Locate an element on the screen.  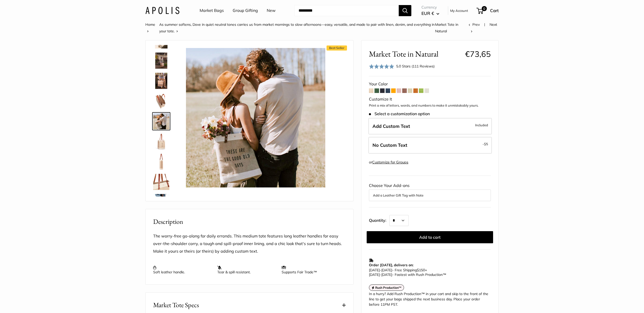
img: description_Inner pocket good for daily drivers. is located at coordinates (161, 202).